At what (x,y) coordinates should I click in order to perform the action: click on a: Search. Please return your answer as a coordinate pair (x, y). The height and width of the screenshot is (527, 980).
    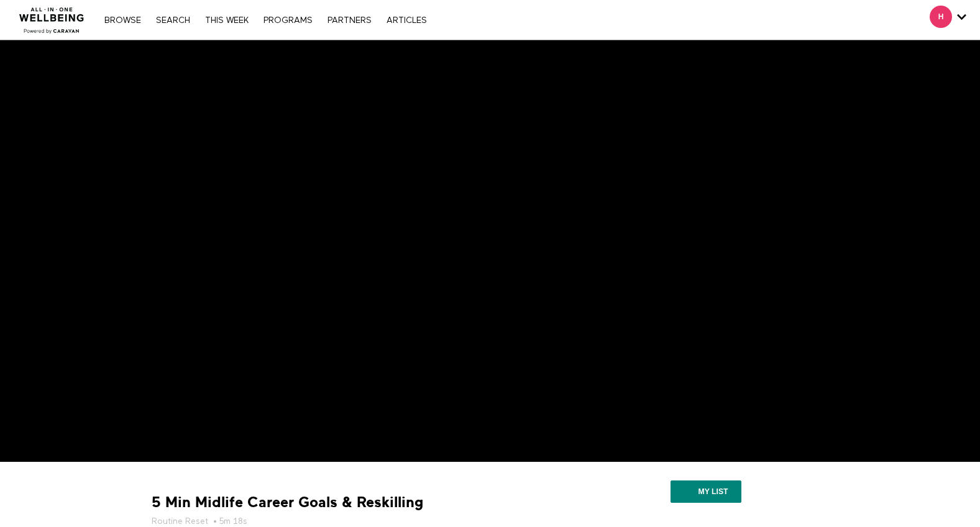
    Looking at the image, I should click on (173, 20).